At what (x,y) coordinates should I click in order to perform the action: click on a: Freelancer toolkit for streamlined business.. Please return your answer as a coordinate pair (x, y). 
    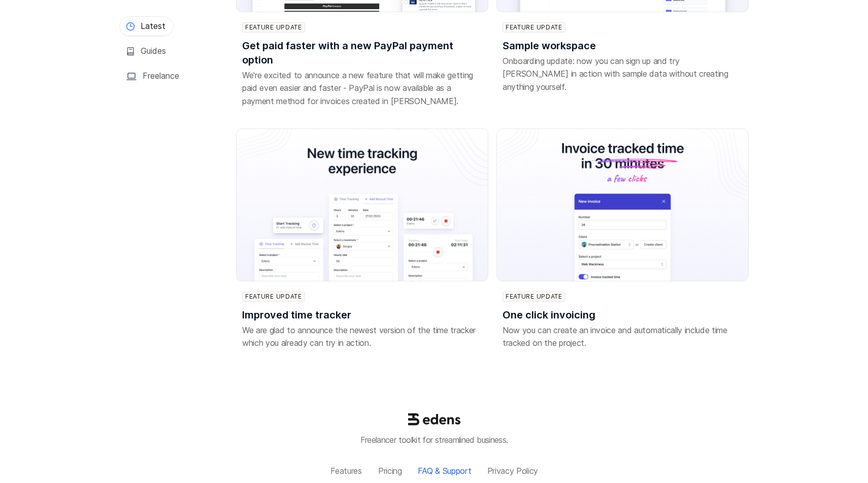
    Looking at the image, I should click on (434, 428).